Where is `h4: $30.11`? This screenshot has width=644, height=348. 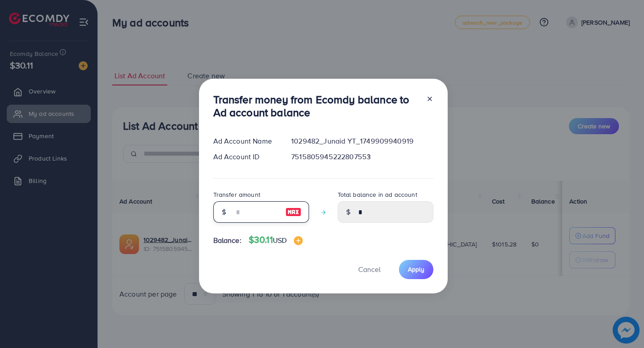 h4: $30.11 is located at coordinates (276, 240).